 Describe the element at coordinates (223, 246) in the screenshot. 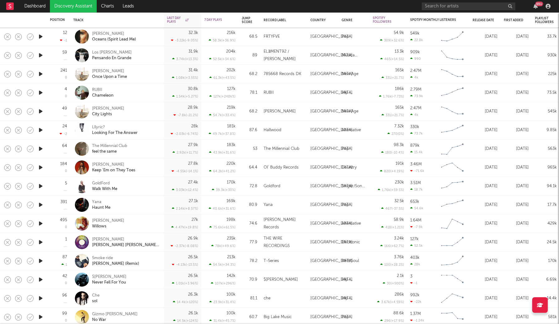

I see `div: 78k ( +49.6 % )` at that location.